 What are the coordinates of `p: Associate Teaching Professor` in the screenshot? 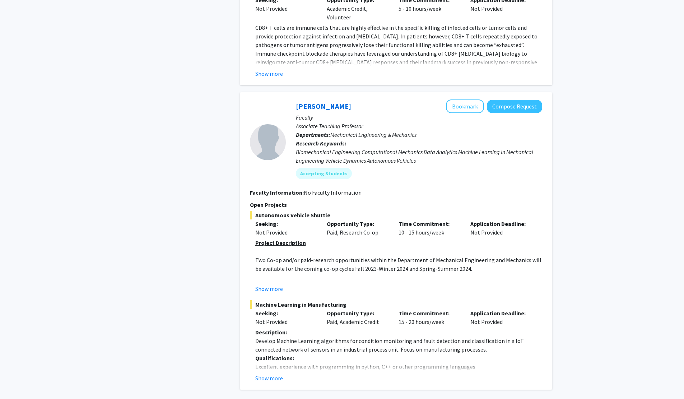 It's located at (419, 126).